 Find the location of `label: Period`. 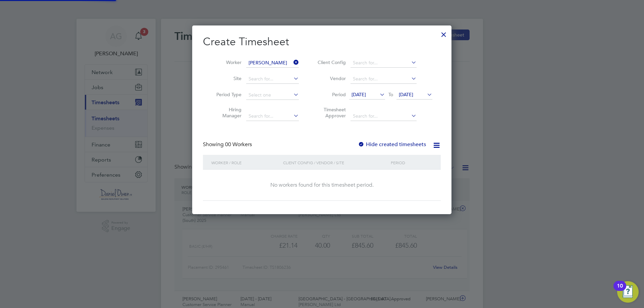

label: Period is located at coordinates (331, 95).